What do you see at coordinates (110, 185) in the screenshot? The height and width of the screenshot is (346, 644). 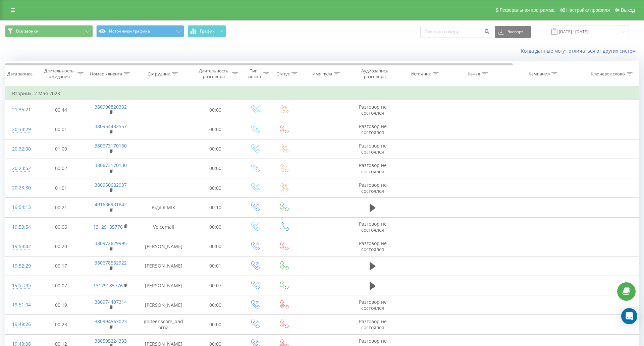 I see `a: 380950682937` at bounding box center [110, 185].